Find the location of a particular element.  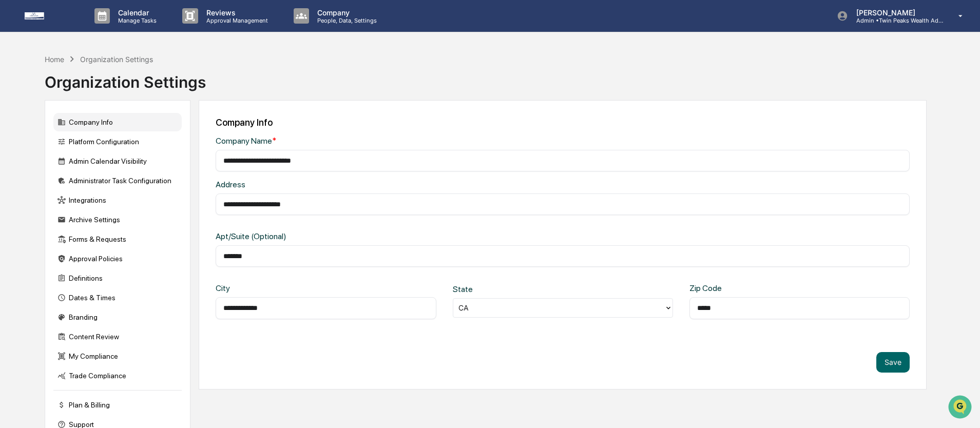

div: State is located at coordinates (502, 289).